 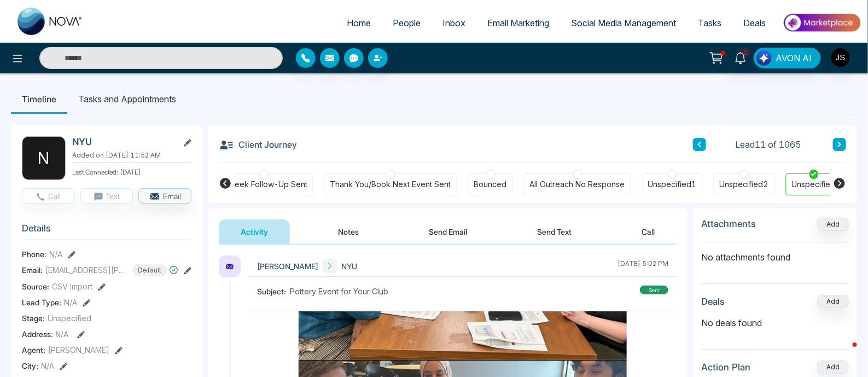 I want to click on h3: Client Journey, so click(x=257, y=145).